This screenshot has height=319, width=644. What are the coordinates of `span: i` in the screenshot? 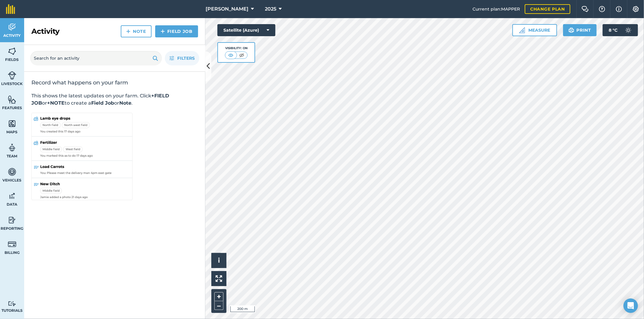 It's located at (219, 260).